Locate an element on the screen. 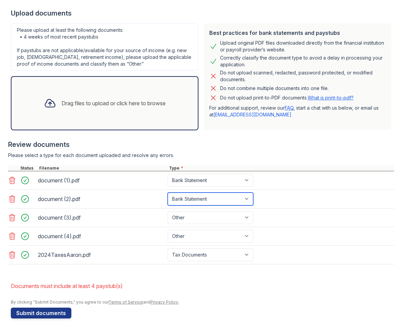 The height and width of the screenshot is (332, 405). div: Review documents is located at coordinates (201, 145).